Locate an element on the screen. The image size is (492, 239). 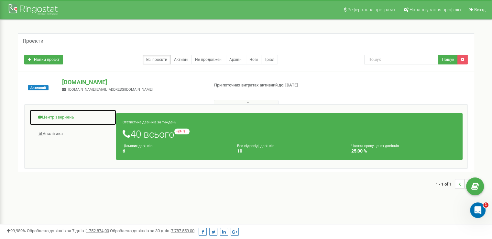
span: 99,989% is located at coordinates (16, 230).